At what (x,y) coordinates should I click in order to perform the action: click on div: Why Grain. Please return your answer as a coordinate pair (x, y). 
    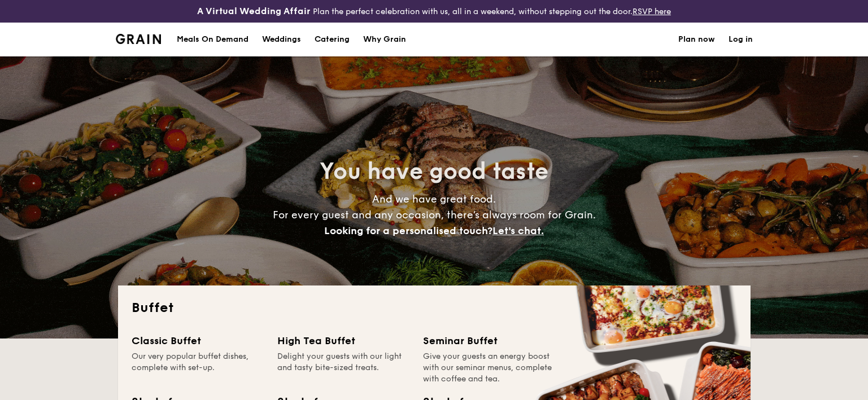
    Looking at the image, I should click on (385, 39).